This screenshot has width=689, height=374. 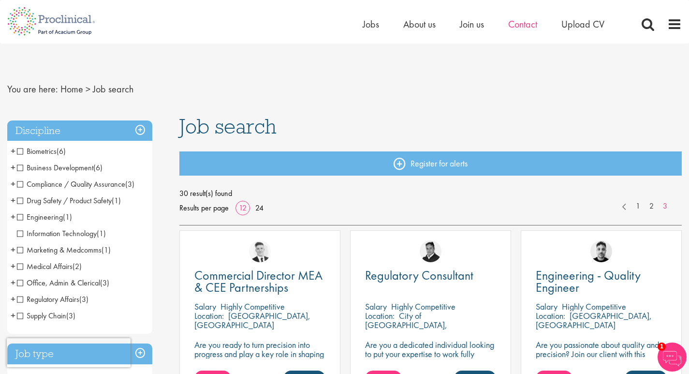 I want to click on a: 12, so click(x=243, y=207).